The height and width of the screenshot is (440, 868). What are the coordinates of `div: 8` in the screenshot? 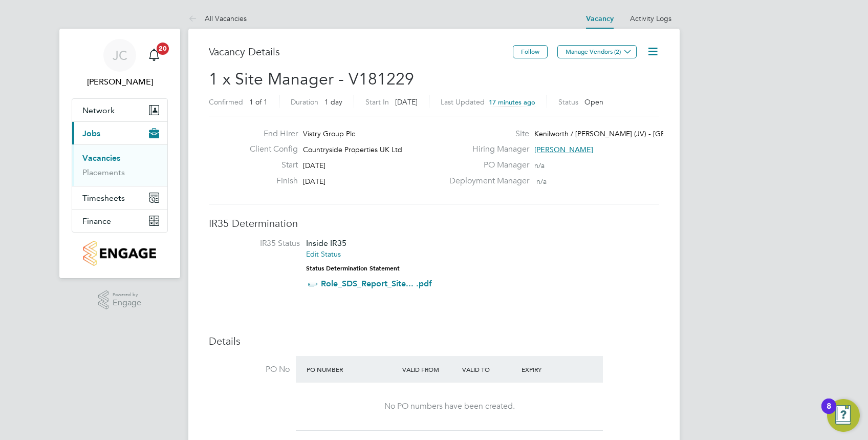 It's located at (829, 413).